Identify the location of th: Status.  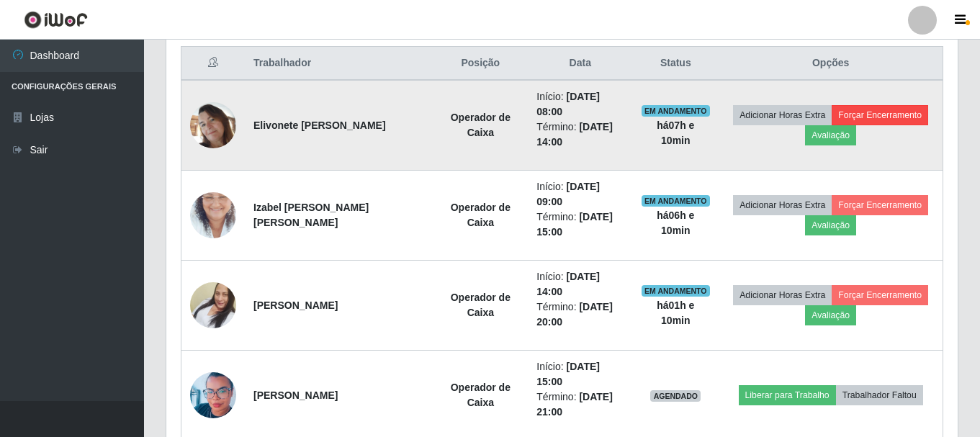
(675, 63).